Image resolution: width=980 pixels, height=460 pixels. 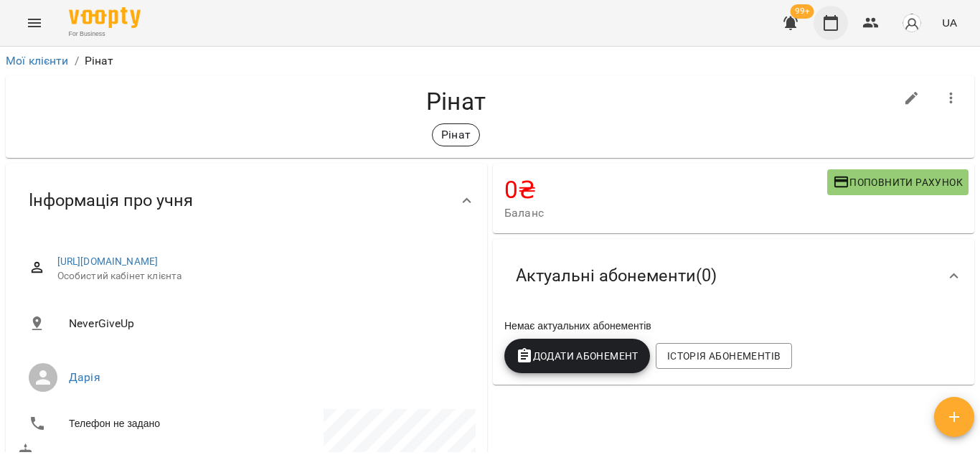 What do you see at coordinates (577, 356) in the screenshot?
I see `span: Додати Абонемент` at bounding box center [577, 356].